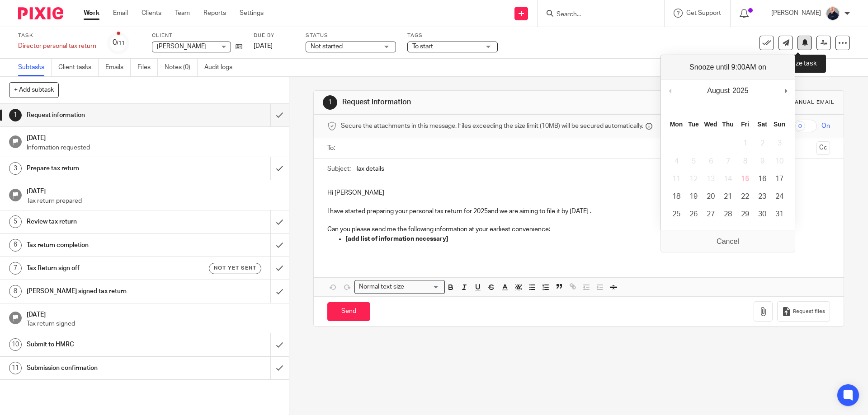 The width and height of the screenshot is (868, 415). I want to click on div: 3, so click(16, 169).